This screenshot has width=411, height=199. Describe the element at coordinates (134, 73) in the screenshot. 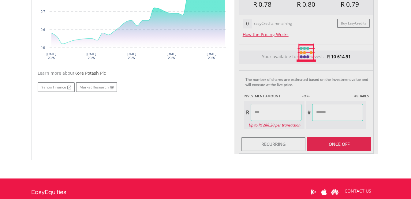

I see `div: Learn more about` at that location.